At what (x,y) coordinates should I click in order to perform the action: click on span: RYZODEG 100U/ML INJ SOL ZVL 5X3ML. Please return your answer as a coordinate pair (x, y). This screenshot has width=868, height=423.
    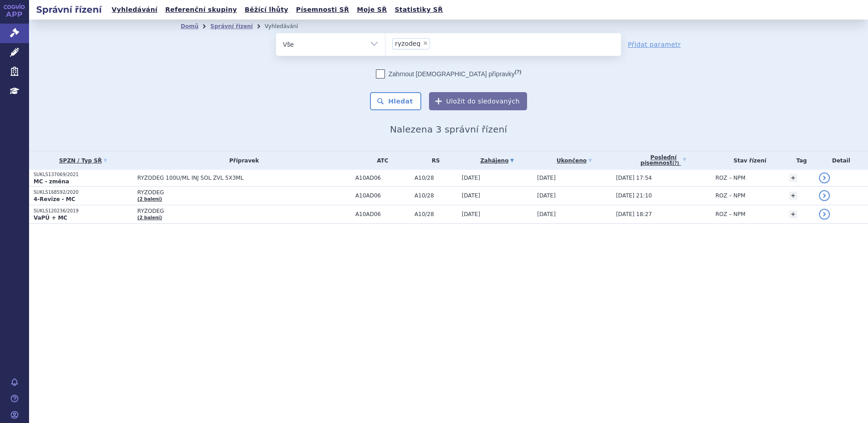
    Looking at the image, I should click on (244, 178).